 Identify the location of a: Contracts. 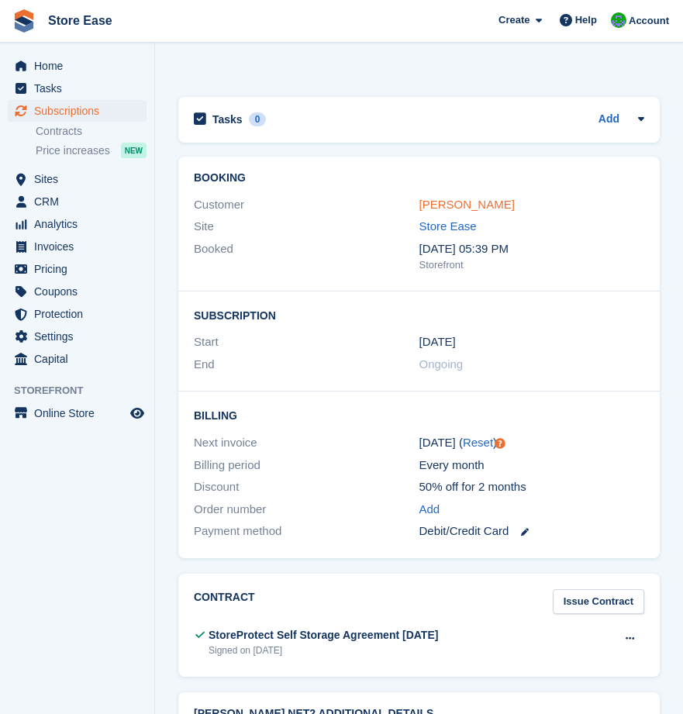
(91, 131).